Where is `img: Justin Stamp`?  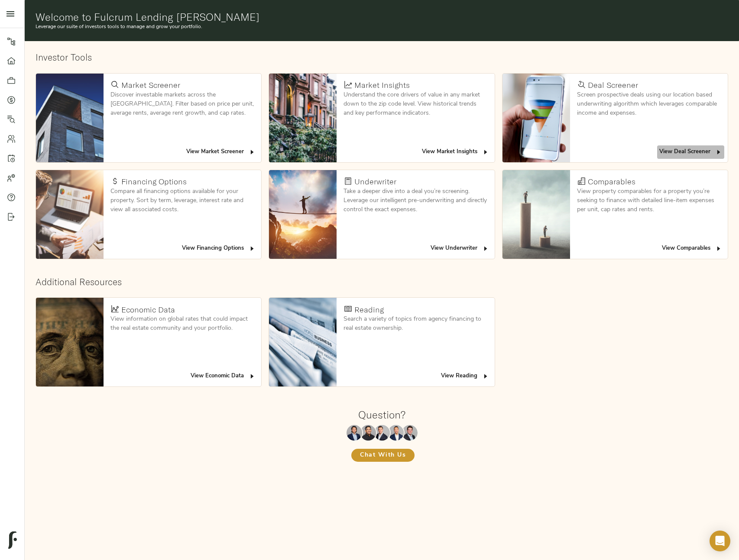 img: Justin Stamp is located at coordinates (410, 433).